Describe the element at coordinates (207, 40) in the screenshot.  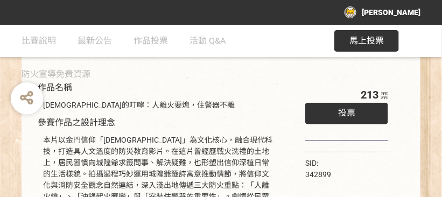
I see `span: 活動 Q&A` at that location.